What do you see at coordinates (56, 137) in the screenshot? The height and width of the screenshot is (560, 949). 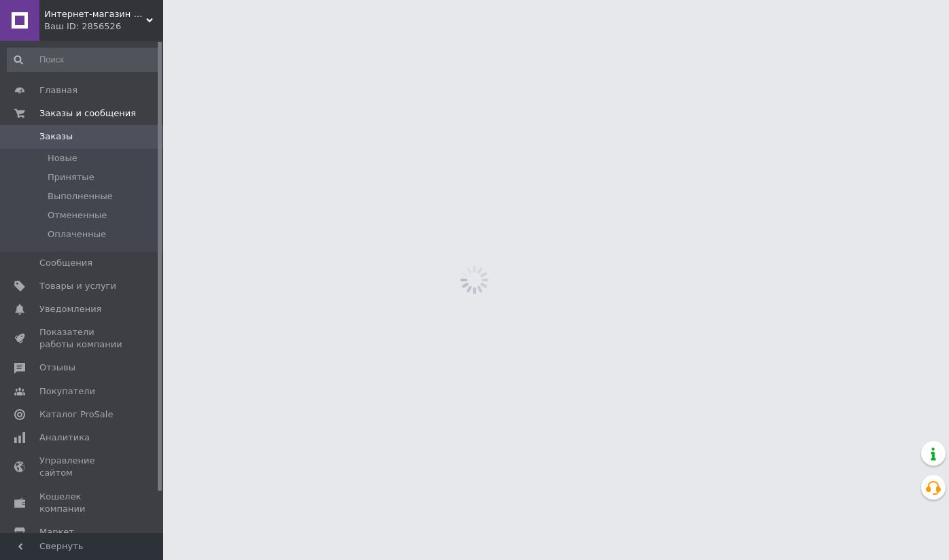 I see `span: Заказы` at bounding box center [56, 137].